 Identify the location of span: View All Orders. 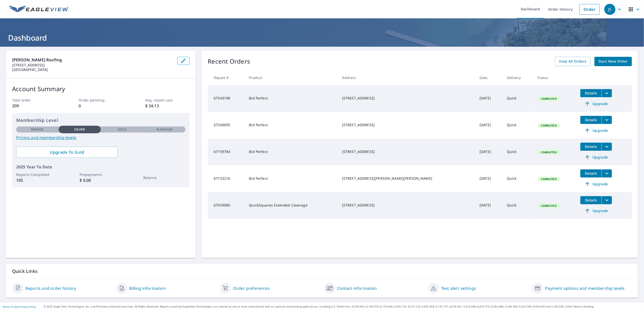
(573, 62).